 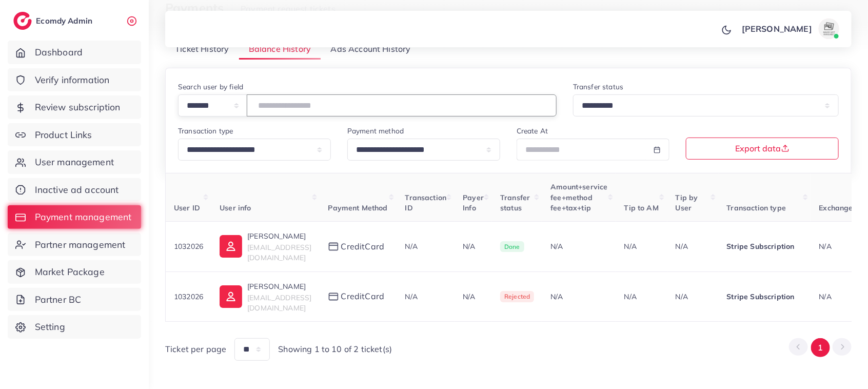 What do you see at coordinates (599, 87) in the screenshot?
I see `label: Transfer status` at bounding box center [599, 87].